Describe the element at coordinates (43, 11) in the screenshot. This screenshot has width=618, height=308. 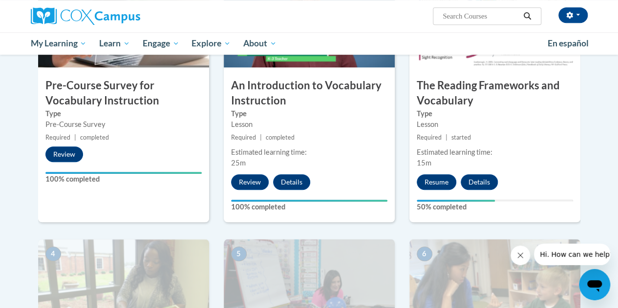
I see `span: Hi. How can we help?` at that location.